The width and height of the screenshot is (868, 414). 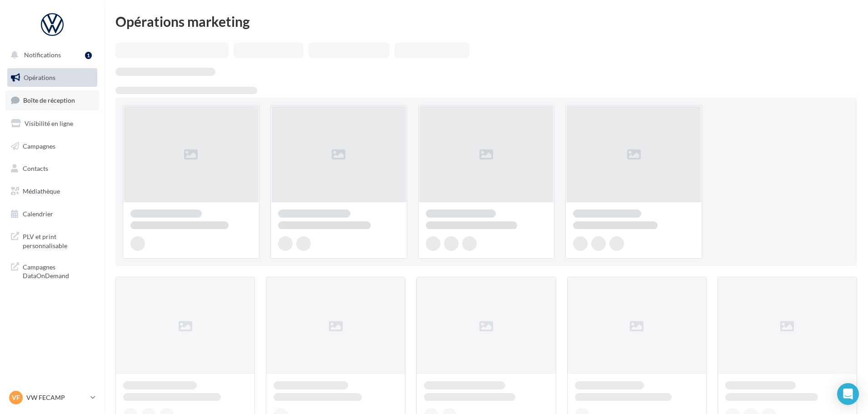 I want to click on div: 1, so click(x=88, y=56).